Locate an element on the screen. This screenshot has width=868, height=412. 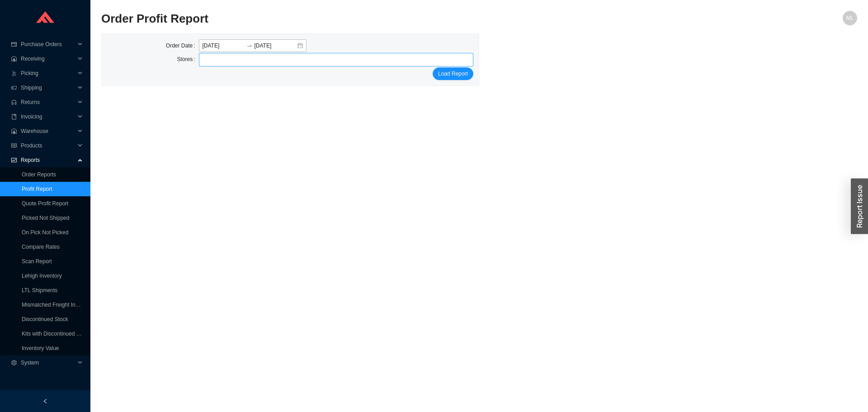
a: Lehigh Inventory is located at coordinates (42, 276).